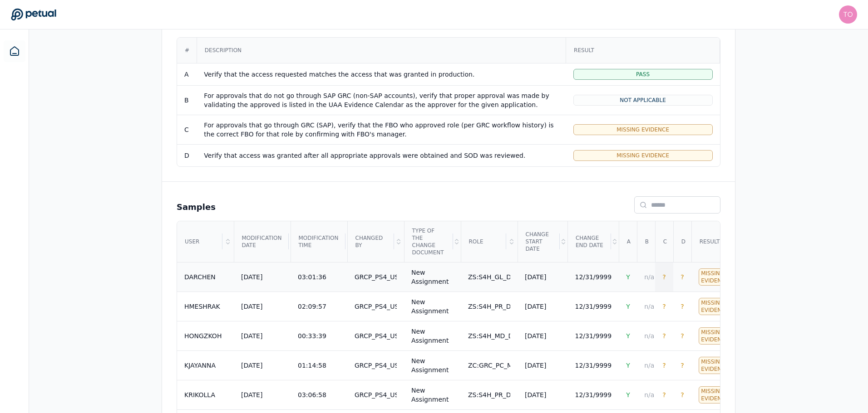 The height and width of the screenshot is (413, 868). What do you see at coordinates (484, 242) in the screenshot?
I see `div: Role` at bounding box center [484, 242].